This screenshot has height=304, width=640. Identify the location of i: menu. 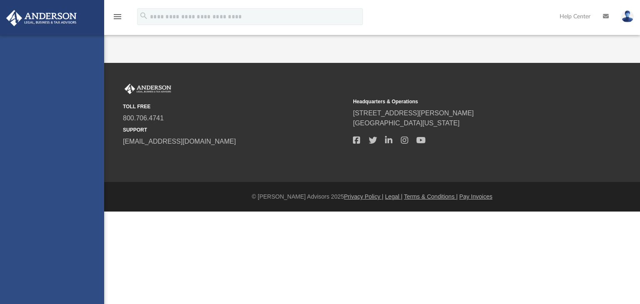
(118, 17).